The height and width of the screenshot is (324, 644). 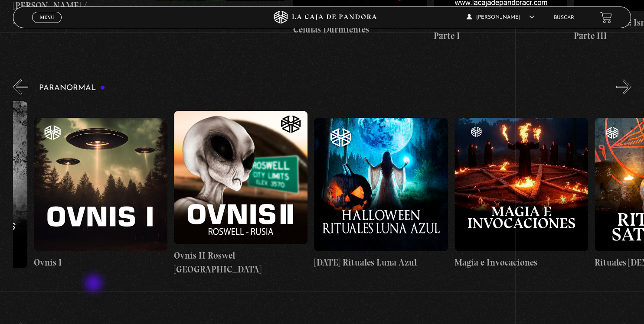 What do you see at coordinates (521, 263) in the screenshot?
I see `h4: Magia e Invocaciones` at bounding box center [521, 263].